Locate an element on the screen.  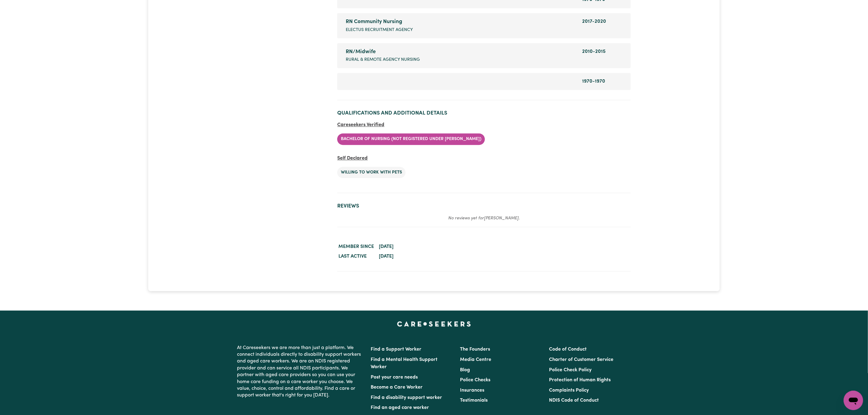
a: Charter of Customer Service is located at coordinates (581, 360).